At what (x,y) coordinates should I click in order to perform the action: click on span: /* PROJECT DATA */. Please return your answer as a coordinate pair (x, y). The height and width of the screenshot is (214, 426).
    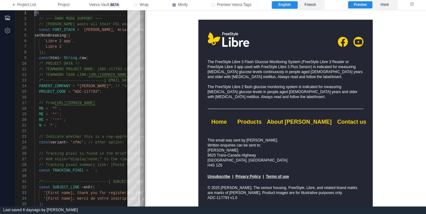
    Looking at the image, I should click on (59, 64).